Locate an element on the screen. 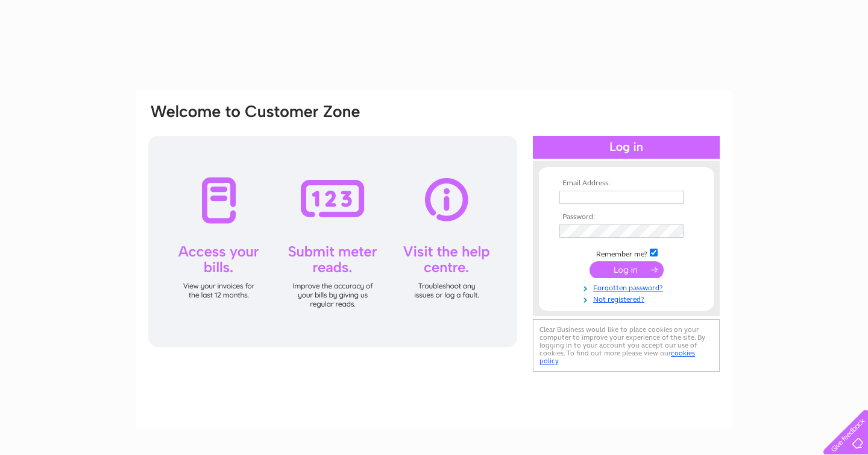 This screenshot has width=868, height=455. td: Remember me? is located at coordinates (626, 253).